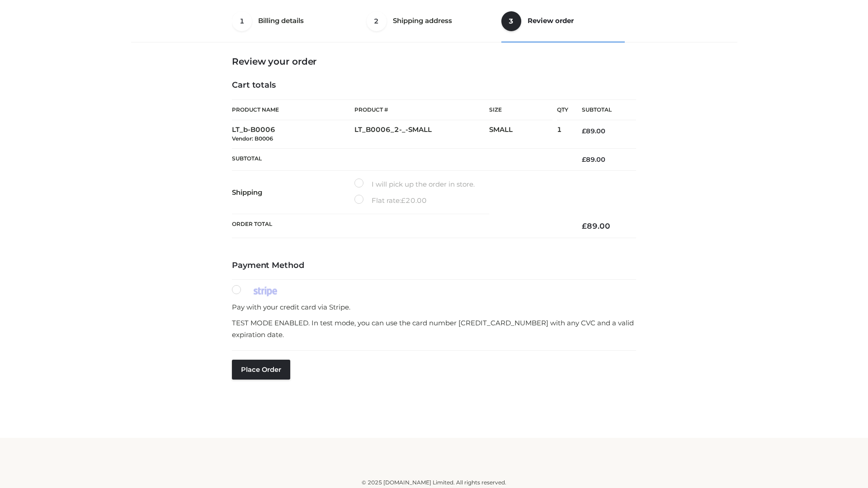 Image resolution: width=868 pixels, height=488 pixels. What do you see at coordinates (260, 370) in the screenshot?
I see `button: Place order` at bounding box center [260, 370].